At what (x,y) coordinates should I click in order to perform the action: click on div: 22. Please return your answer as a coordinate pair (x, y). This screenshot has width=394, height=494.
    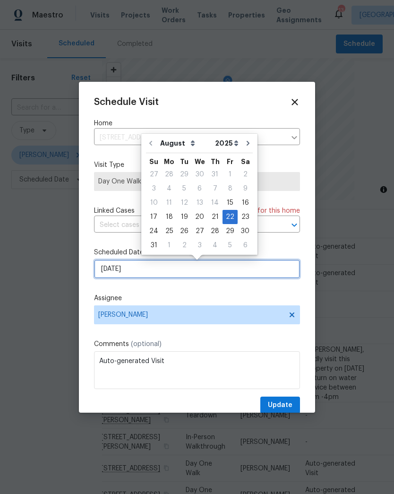
    Looking at the image, I should click on (230, 217).